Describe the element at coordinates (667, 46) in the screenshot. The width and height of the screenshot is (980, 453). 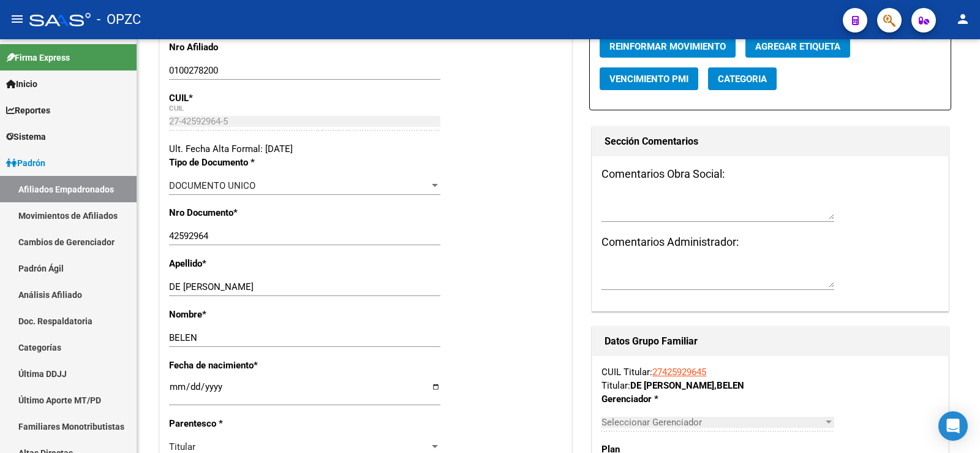
I see `button: Reinformar Movimiento` at that location.